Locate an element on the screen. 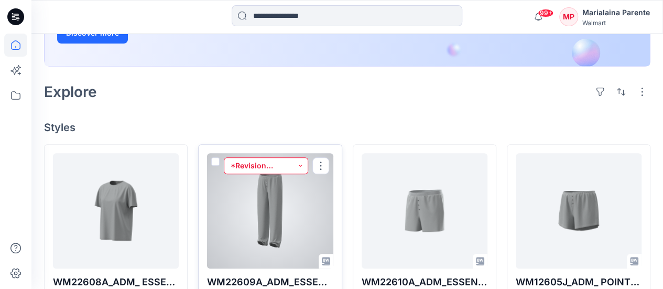  a: WM22609A_ADM_ESSENTIALS LONG PANT is located at coordinates (270, 211).